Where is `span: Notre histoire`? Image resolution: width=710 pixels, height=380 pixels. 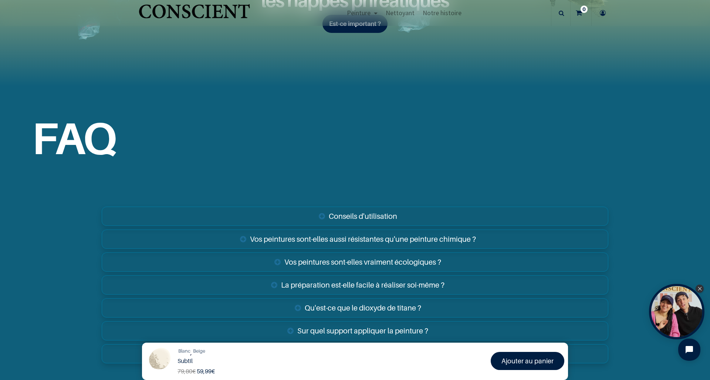
span: Notre histoire is located at coordinates (442, 13).